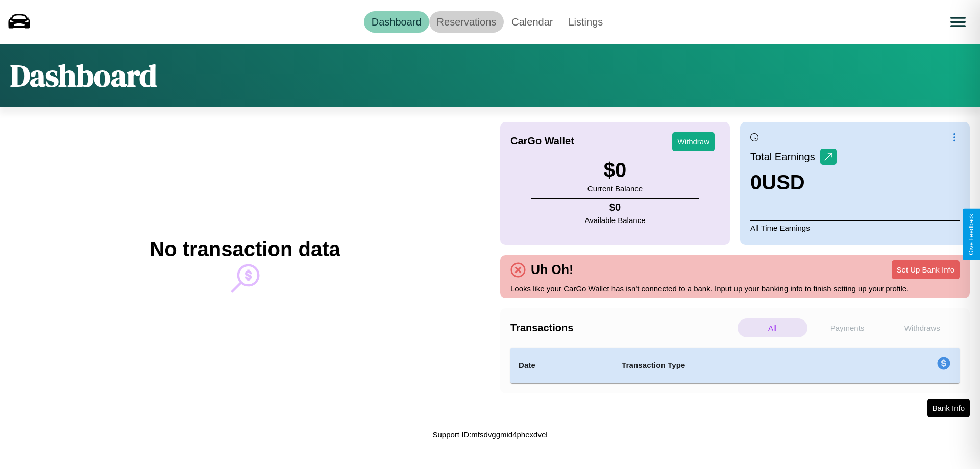 This screenshot has width=980, height=469. I want to click on h3: $ 0, so click(615, 170).